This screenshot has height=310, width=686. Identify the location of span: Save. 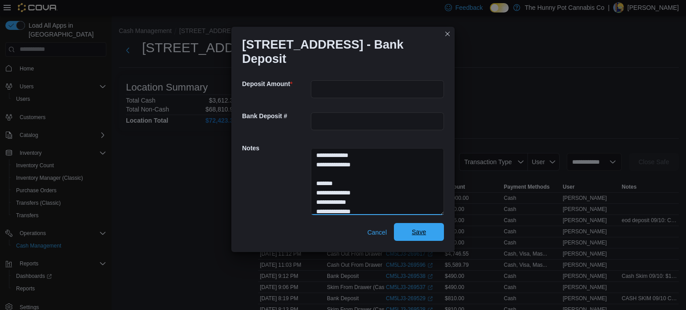
(419, 232).